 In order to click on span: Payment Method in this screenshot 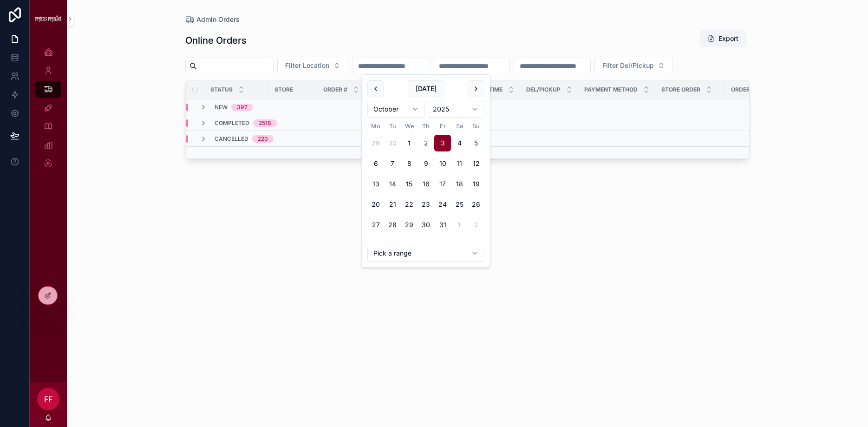, I will do `click(611, 89)`.